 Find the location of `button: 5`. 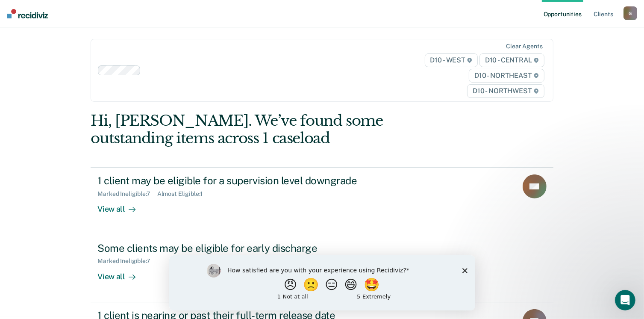

button: 5 is located at coordinates (203, 29).